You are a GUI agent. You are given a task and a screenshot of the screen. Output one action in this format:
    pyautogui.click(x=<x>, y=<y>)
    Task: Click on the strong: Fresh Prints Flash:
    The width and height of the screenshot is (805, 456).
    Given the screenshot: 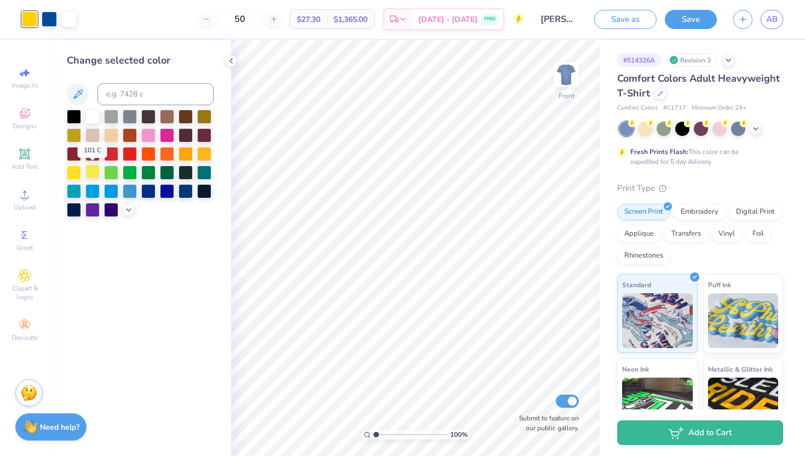 What is the action you would take?
    pyautogui.click(x=659, y=152)
    